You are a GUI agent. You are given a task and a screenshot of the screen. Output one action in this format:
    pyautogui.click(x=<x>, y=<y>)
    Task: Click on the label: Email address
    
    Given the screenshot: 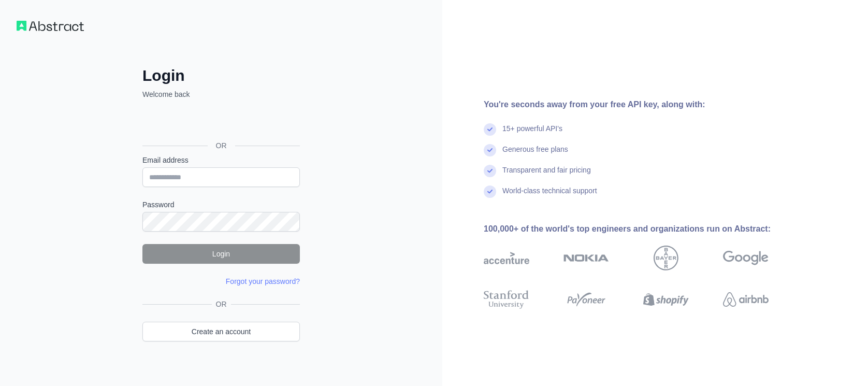 What is the action you would take?
    pyautogui.click(x=221, y=160)
    